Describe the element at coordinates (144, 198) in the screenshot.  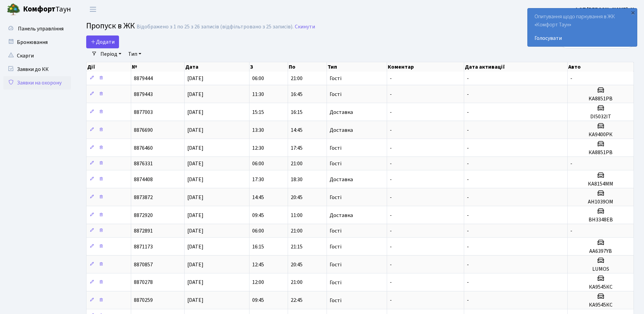
I see `span: 8873872` at that location.